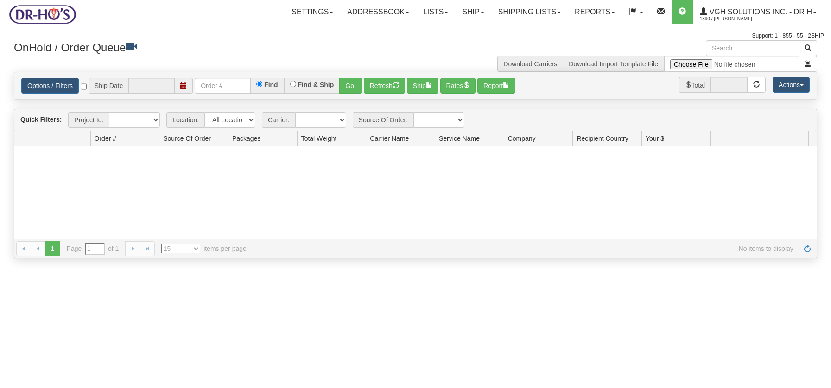 The height and width of the screenshot is (388, 831). Describe the element at coordinates (595, 12) in the screenshot. I see `a: Reports` at that location.